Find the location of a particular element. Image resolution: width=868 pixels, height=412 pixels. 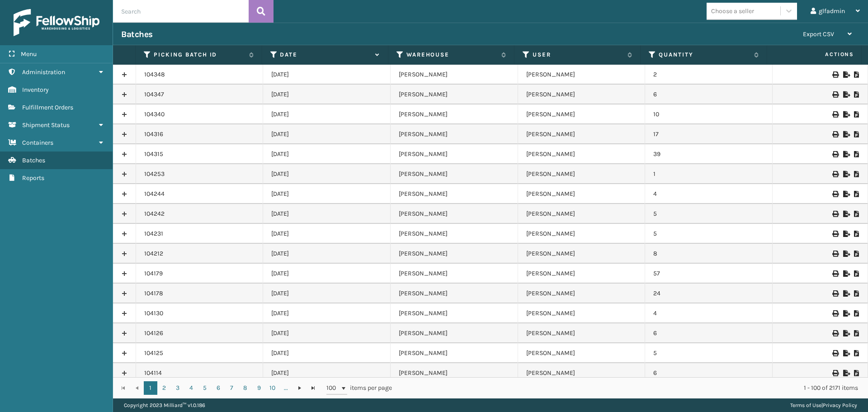

td: 4 is located at coordinates (709, 313).